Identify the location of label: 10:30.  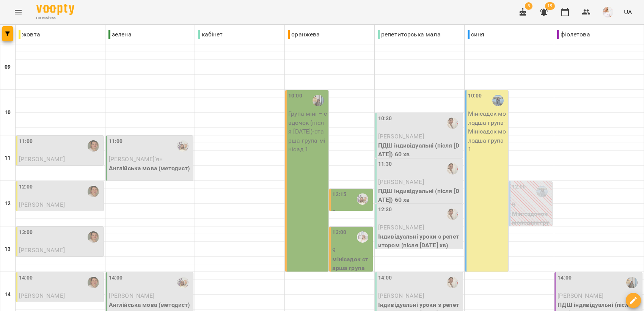
(385, 119).